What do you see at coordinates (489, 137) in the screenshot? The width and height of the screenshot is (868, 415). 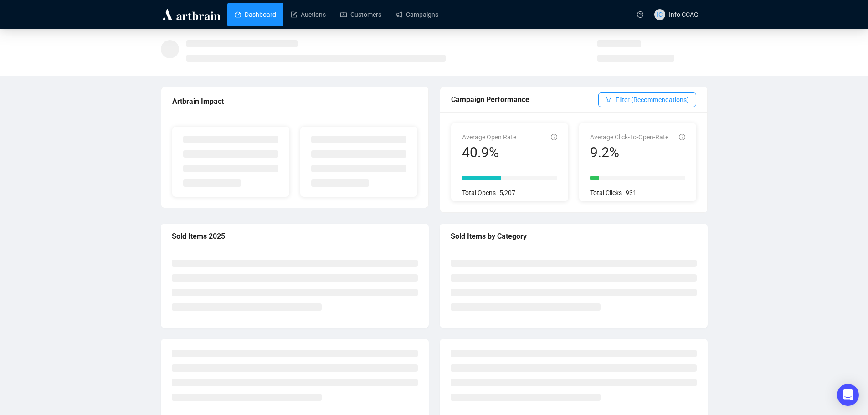 I see `span: Average Open Rate` at bounding box center [489, 137].